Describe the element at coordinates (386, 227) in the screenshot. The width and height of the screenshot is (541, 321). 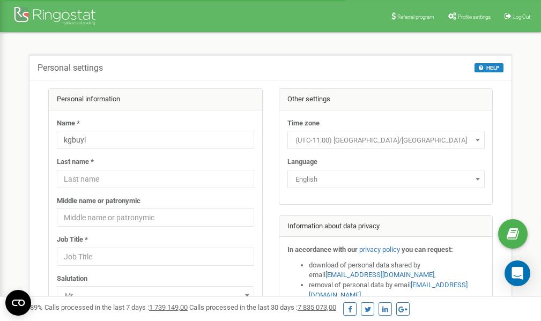
I see `div: Information about data privacy` at that location.